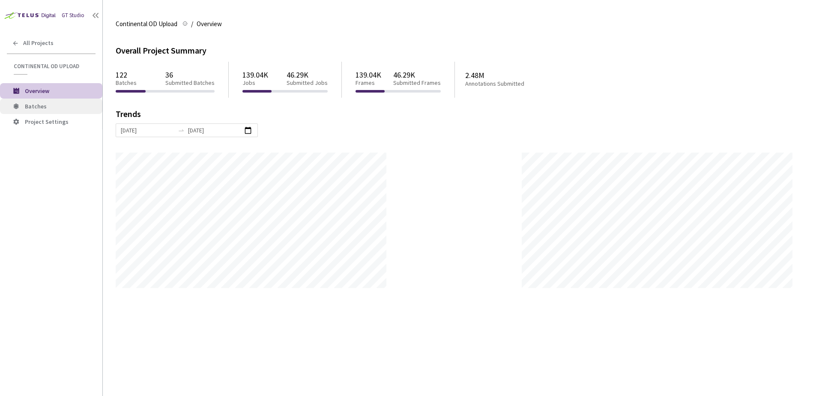 The image size is (819, 396). What do you see at coordinates (417, 83) in the screenshot?
I see `p: Submitted Frames` at bounding box center [417, 83].